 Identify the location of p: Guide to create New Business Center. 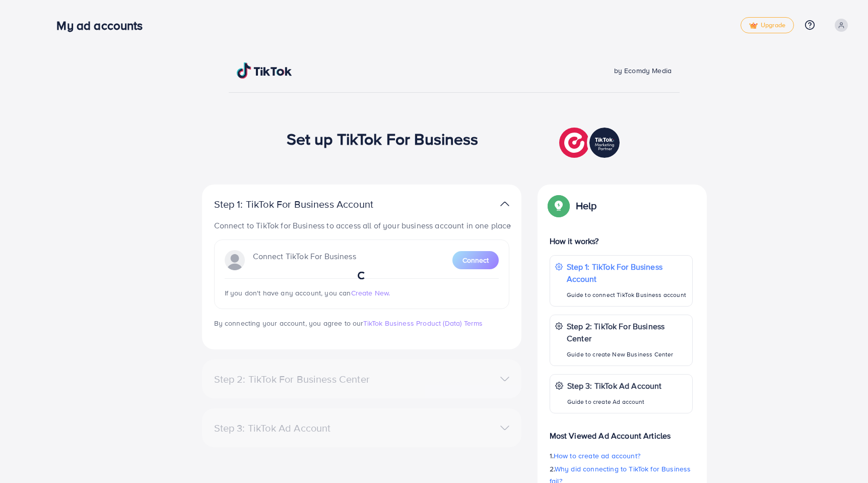
(627, 354).